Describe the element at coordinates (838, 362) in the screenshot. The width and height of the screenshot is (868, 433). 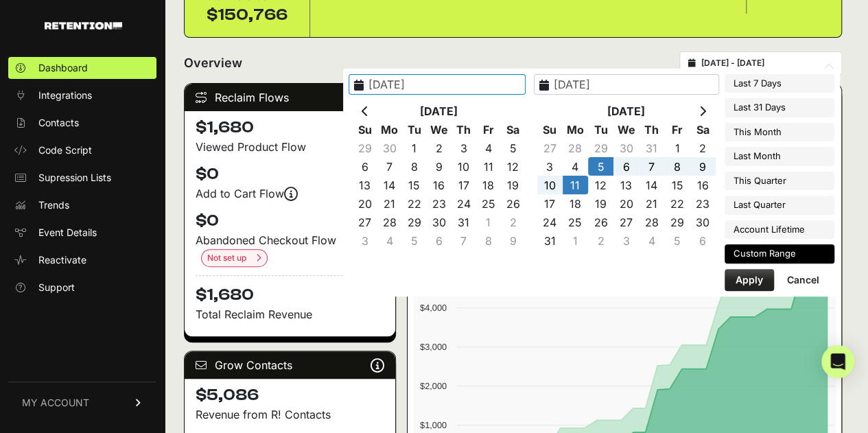
I see `div: Open Intercom Messenger` at that location.